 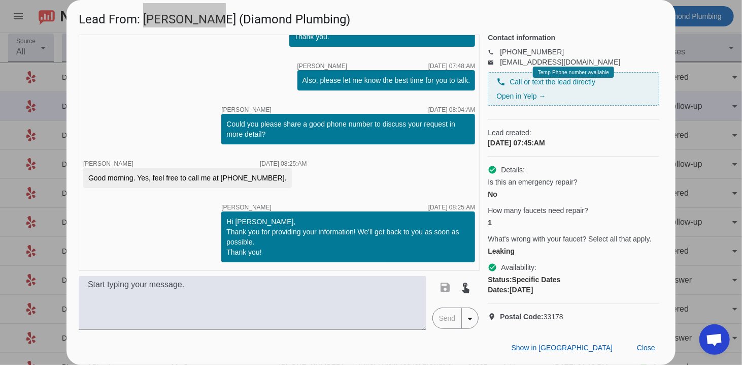 What do you see at coordinates (521, 96) in the screenshot?
I see `a: Open in Yelp →` at bounding box center [521, 96].